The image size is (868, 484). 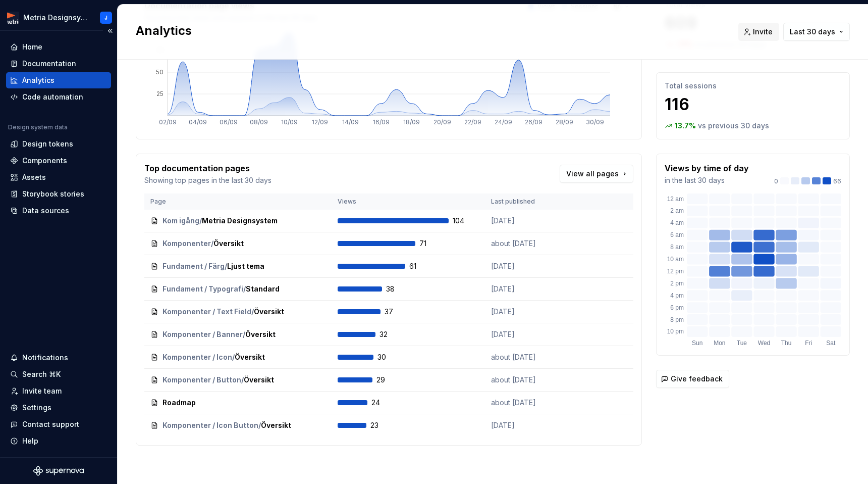 I want to click on div: Settings, so click(x=37, y=408).